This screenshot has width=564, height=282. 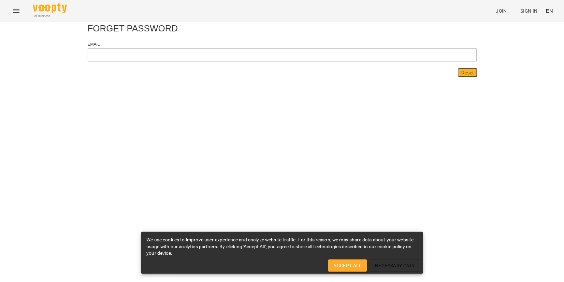 I want to click on div: Forget Password, so click(x=282, y=32).